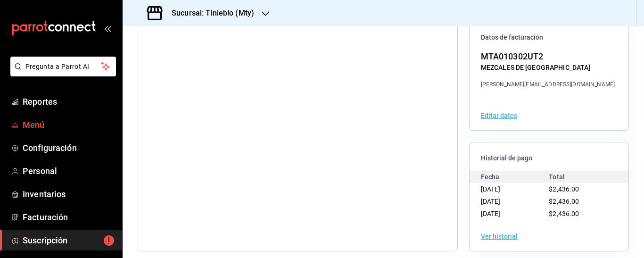 The height and width of the screenshot is (258, 644). What do you see at coordinates (68, 125) in the screenshot?
I see `span: Menú` at bounding box center [68, 125].